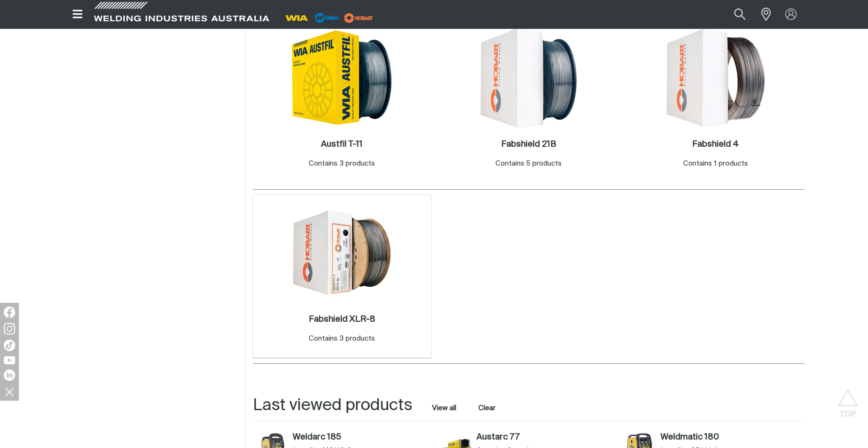 This screenshot has height=448, width=868. Describe the element at coordinates (487, 408) in the screenshot. I see `button: Clear all last viewed products` at that location.